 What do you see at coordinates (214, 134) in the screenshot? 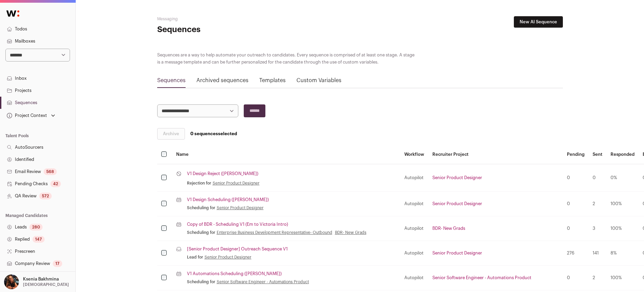
I see `span: selected` at bounding box center [214, 134].